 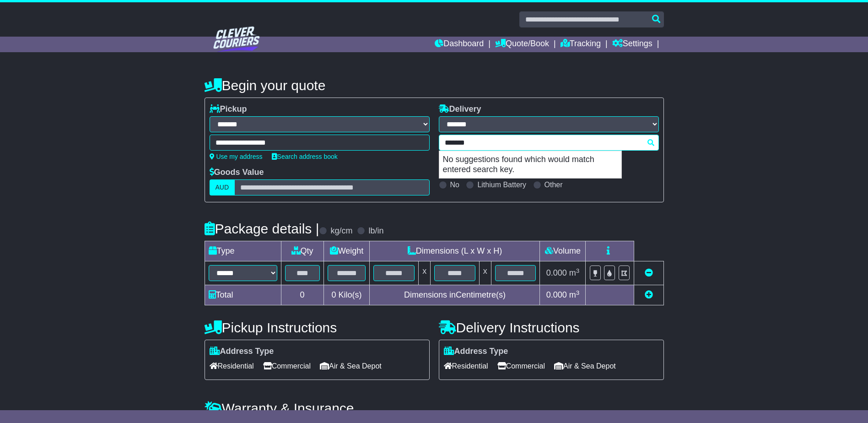 I want to click on label: AUD, so click(x=223, y=187).